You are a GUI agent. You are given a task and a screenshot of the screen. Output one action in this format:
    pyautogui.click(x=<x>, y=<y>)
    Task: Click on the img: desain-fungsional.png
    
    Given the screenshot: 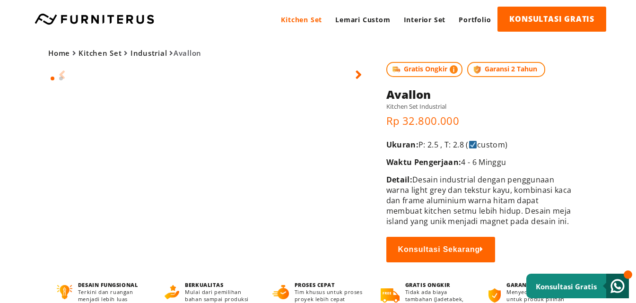 What is the action you would take?
    pyautogui.click(x=64, y=292)
    